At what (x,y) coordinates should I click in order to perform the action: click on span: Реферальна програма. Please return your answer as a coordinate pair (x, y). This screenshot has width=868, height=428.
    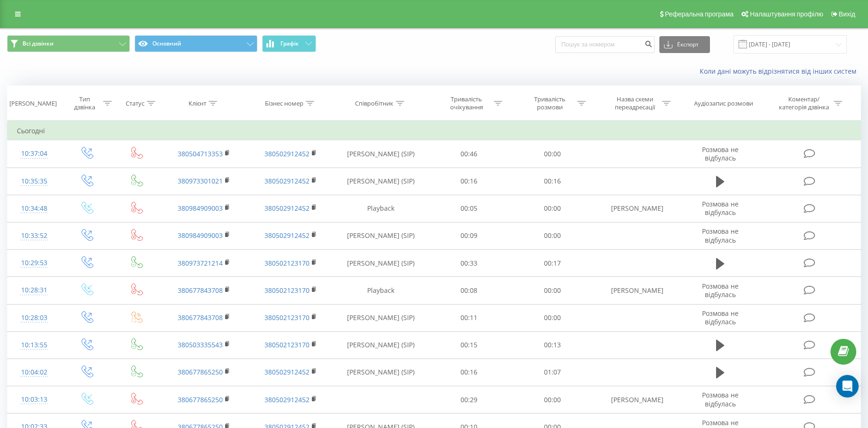
    Looking at the image, I should click on (700, 14).